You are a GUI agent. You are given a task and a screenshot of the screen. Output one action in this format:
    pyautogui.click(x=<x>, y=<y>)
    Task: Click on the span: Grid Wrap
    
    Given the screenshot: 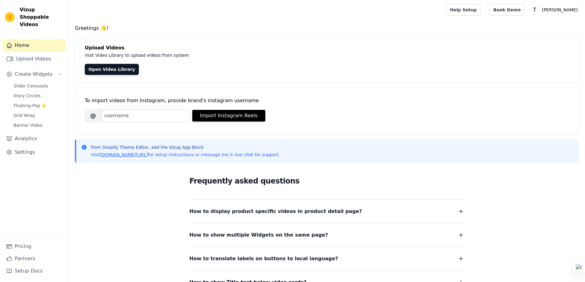 What is the action you would take?
    pyautogui.click(x=24, y=115)
    